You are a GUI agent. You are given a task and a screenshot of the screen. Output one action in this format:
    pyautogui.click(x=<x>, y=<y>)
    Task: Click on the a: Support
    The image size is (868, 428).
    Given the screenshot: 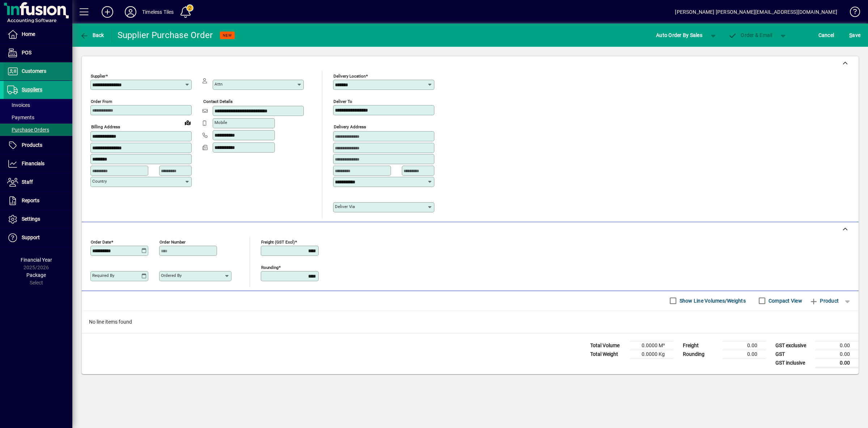 What is the action you would take?
    pyautogui.click(x=38, y=237)
    